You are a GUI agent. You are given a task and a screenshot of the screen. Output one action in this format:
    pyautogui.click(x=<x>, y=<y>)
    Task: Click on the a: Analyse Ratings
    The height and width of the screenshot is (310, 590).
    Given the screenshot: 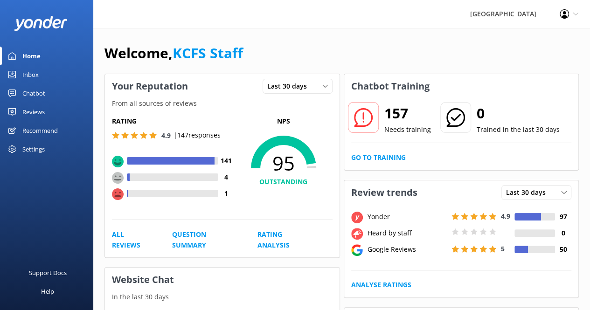 What is the action you would take?
    pyautogui.click(x=381, y=285)
    